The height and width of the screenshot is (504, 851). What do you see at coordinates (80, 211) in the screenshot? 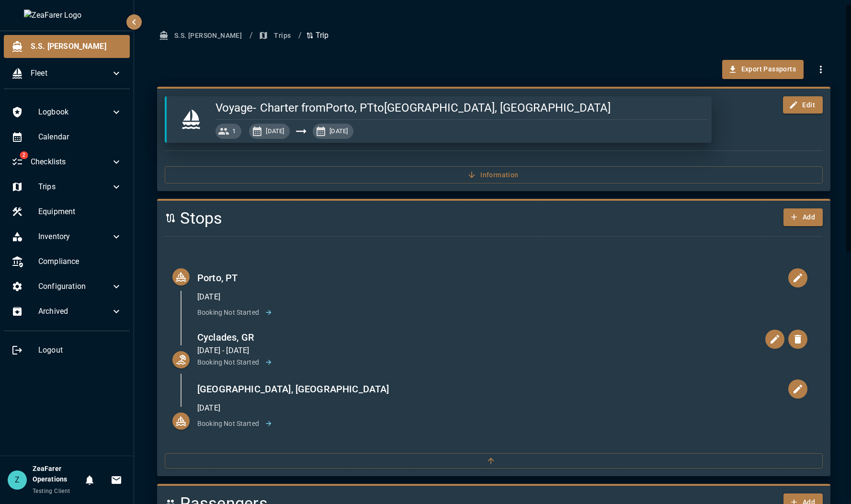
I see `span: Equipment` at bounding box center [80, 211].